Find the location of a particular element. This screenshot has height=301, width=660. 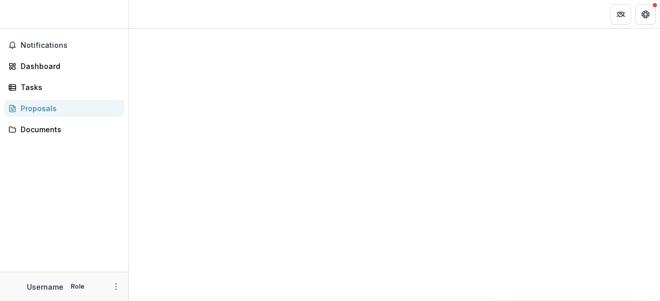

div: Dashboard is located at coordinates (68, 66).